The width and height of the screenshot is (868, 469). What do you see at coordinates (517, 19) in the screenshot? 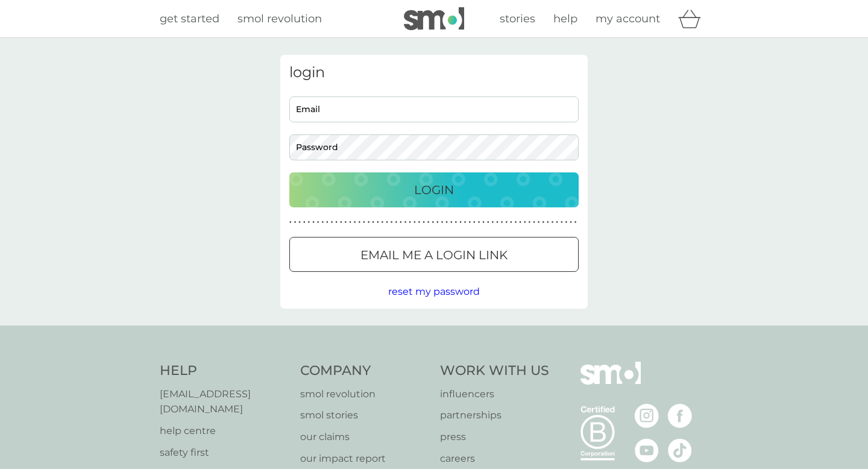
I see `span: stories` at bounding box center [517, 19].